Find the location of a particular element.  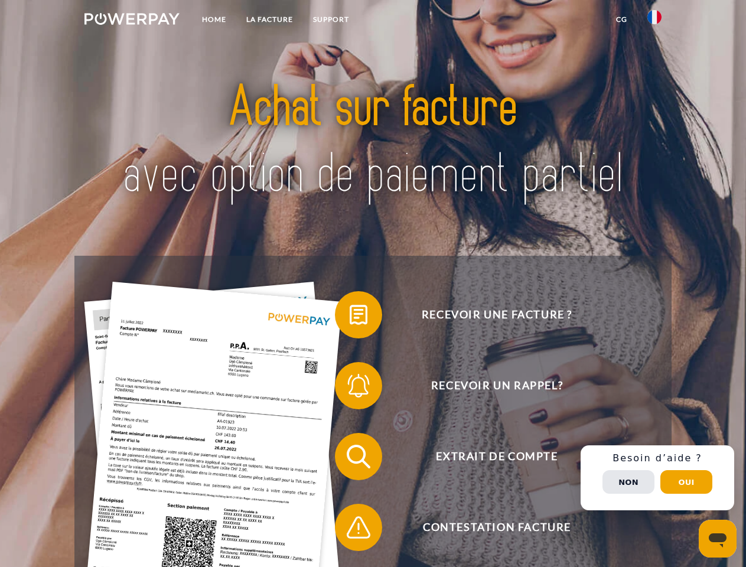

img: qb_search.svg is located at coordinates (359, 457).